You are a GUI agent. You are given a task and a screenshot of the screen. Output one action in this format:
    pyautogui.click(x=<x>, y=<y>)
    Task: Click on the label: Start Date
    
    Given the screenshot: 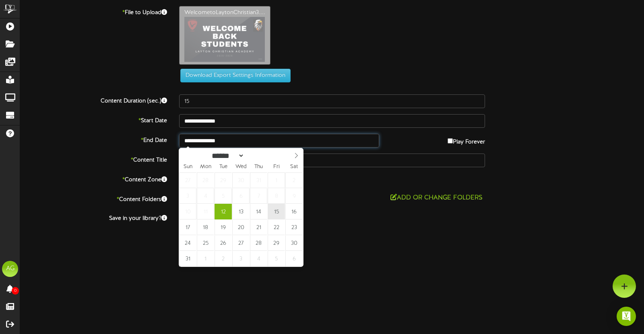 What is the action you would take?
    pyautogui.click(x=94, y=119)
    